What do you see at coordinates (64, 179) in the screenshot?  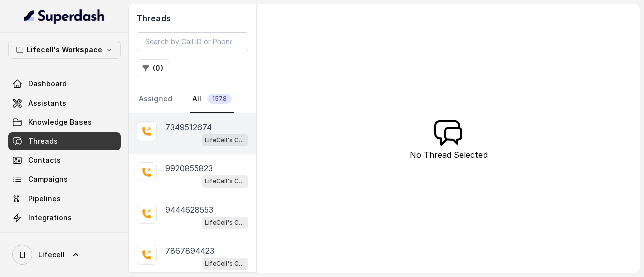 I see `a: Campaigns` at bounding box center [64, 179].